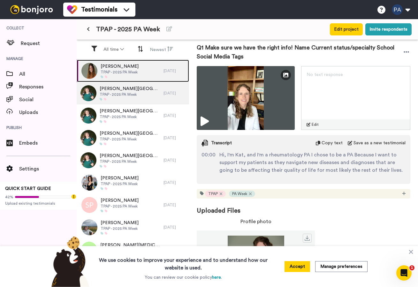  I want to click on span: Q1 Make sure we have the right info! Name Current status/specialty School Social Media Tags, so click(299, 52).